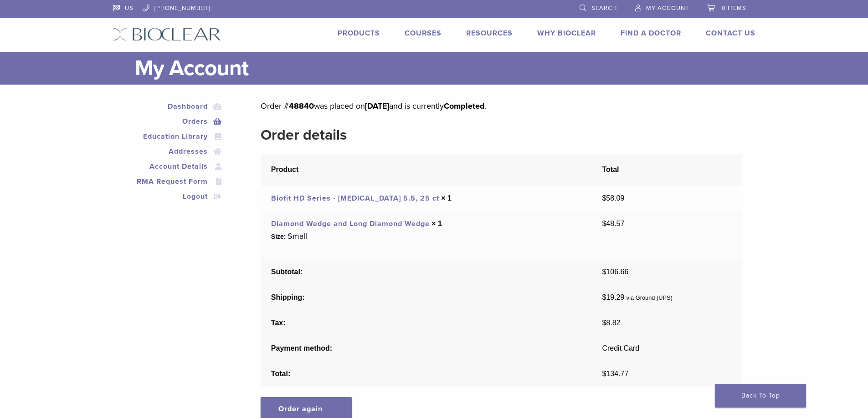 The height and width of the screenshot is (418, 868). I want to click on th: Shipping:, so click(426, 297).